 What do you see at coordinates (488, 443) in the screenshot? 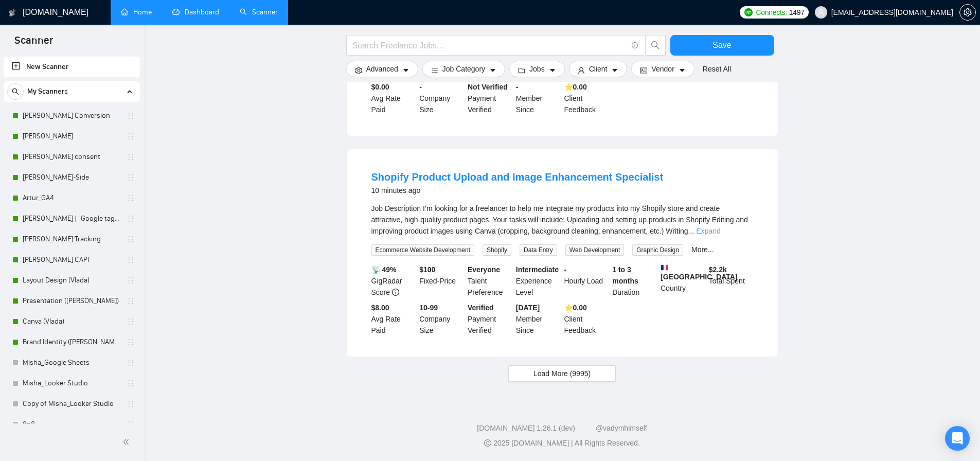
I see `span: copyright` at bounding box center [488, 443].